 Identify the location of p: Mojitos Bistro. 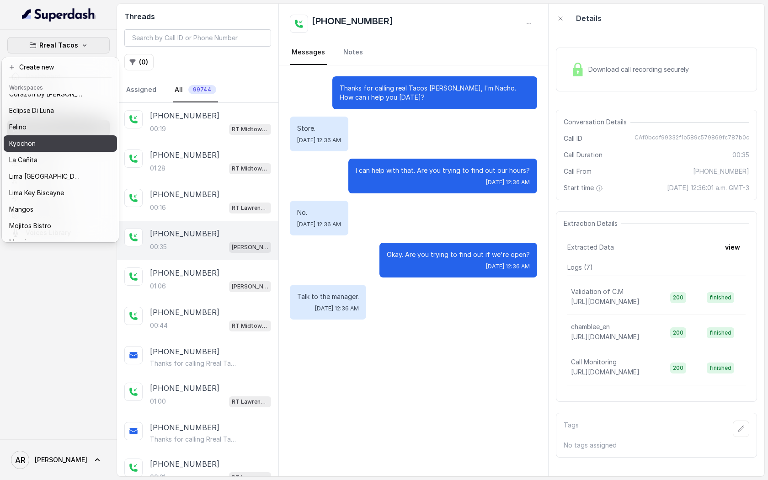
(30, 226).